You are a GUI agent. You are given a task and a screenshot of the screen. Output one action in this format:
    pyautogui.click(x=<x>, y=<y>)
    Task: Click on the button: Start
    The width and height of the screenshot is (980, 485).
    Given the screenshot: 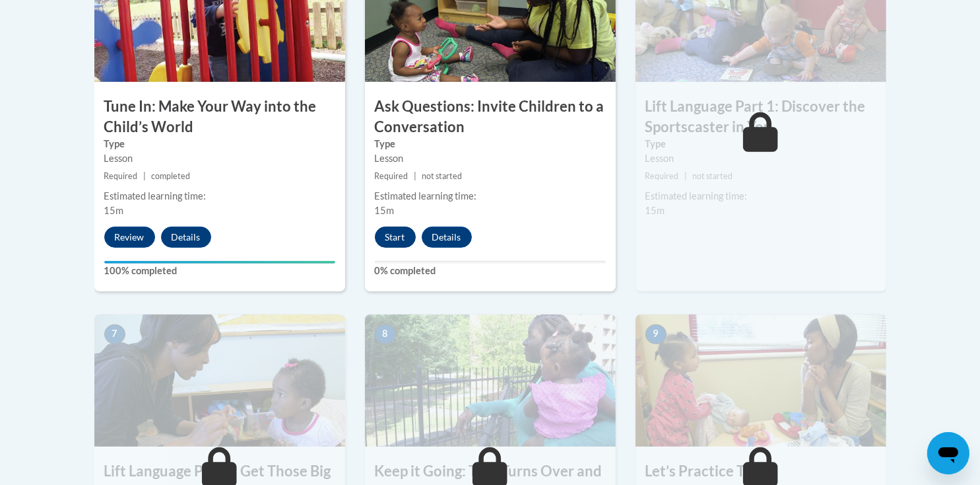 What is the action you would take?
    pyautogui.click(x=395, y=237)
    